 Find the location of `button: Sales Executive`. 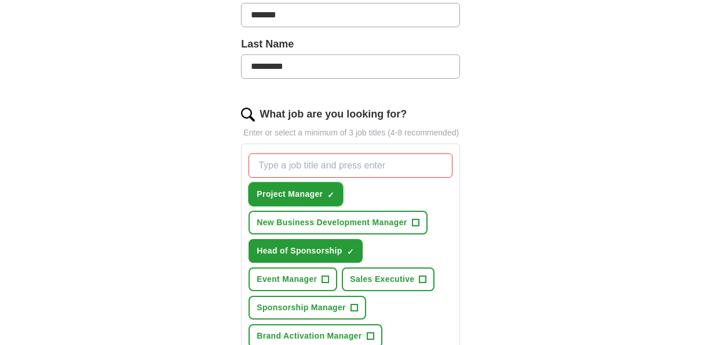

button: Sales Executive is located at coordinates (388, 279).